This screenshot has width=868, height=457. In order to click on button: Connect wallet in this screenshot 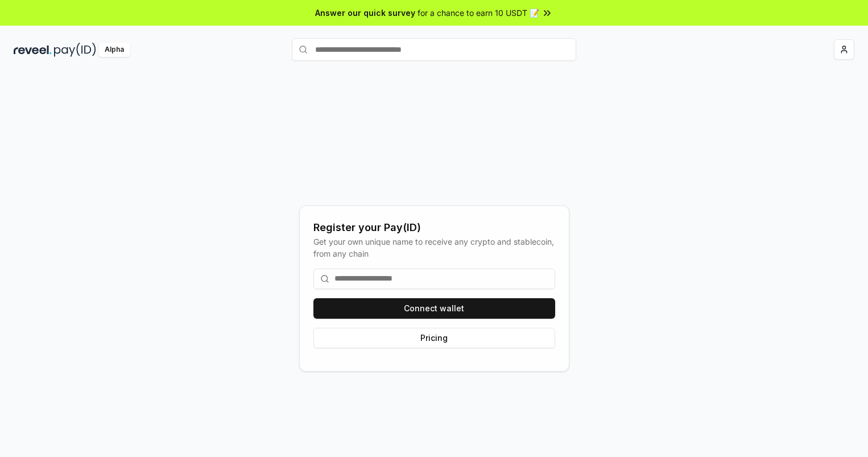, I will do `click(434, 309)`.